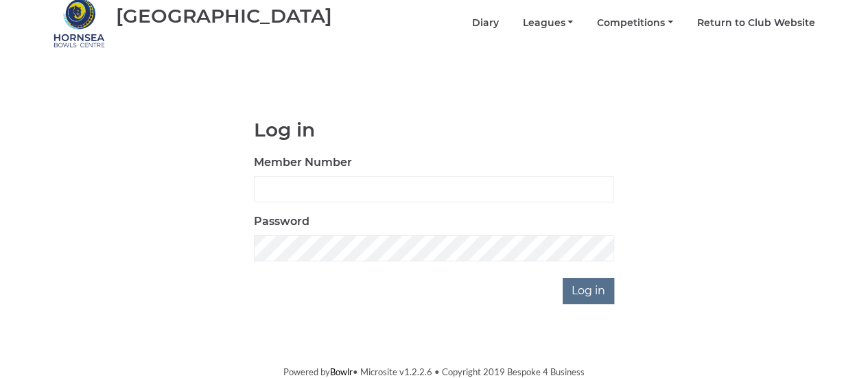 The width and height of the screenshot is (868, 378). What do you see at coordinates (547, 23) in the screenshot?
I see `a: Leagues` at bounding box center [547, 23].